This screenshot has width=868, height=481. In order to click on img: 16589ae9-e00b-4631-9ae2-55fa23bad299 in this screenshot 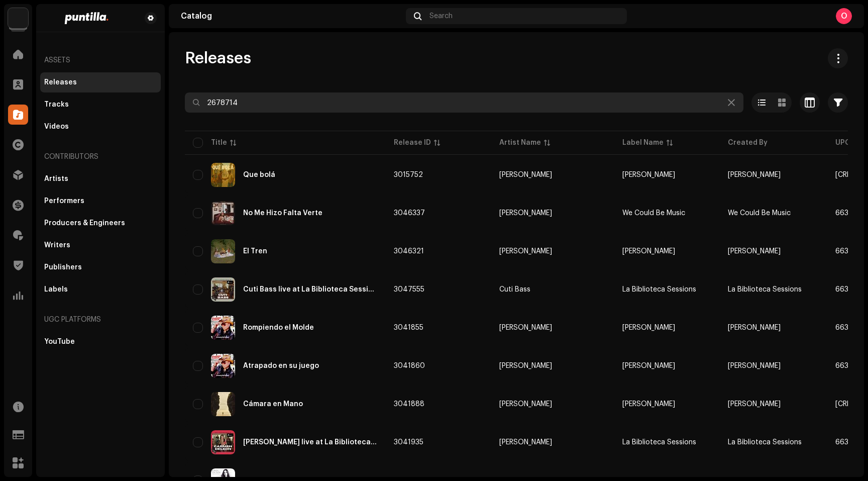, I will do `click(223, 213)`.